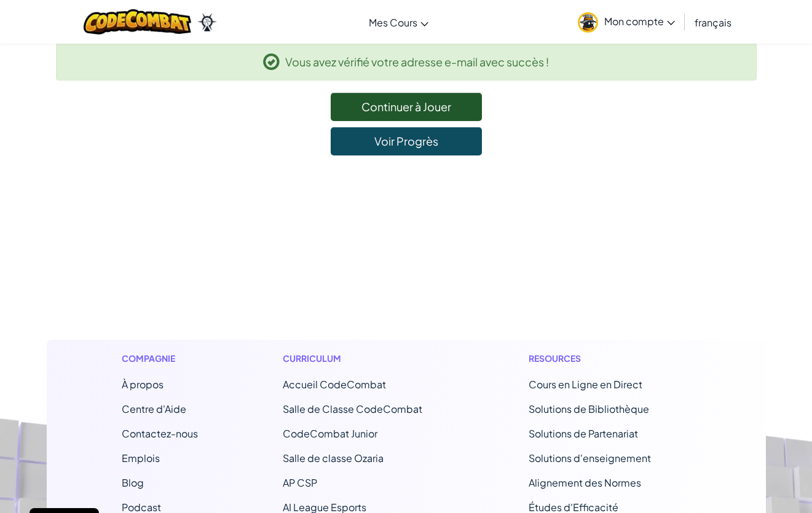 Image resolution: width=812 pixels, height=513 pixels. What do you see at coordinates (609, 358) in the screenshot?
I see `h1: Resources` at bounding box center [609, 358].